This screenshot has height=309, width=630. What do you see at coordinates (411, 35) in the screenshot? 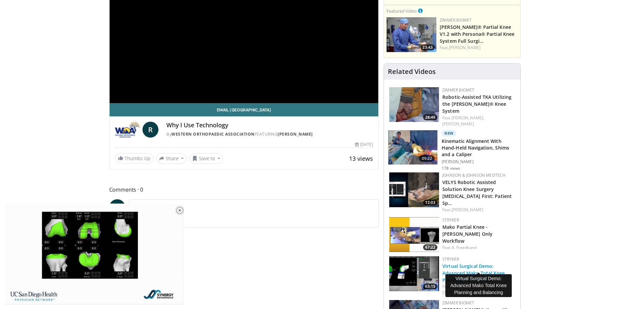
I see `a: 23:43` at bounding box center [411, 35].